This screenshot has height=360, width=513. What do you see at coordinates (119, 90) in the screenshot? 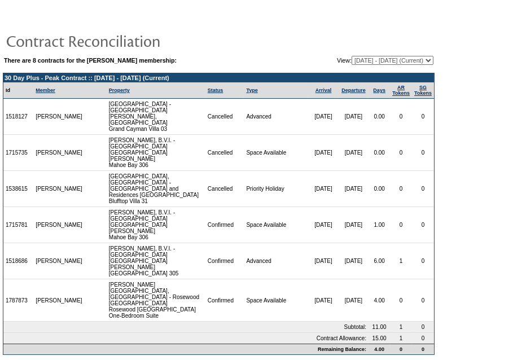
I see `a: Property` at bounding box center [119, 90].